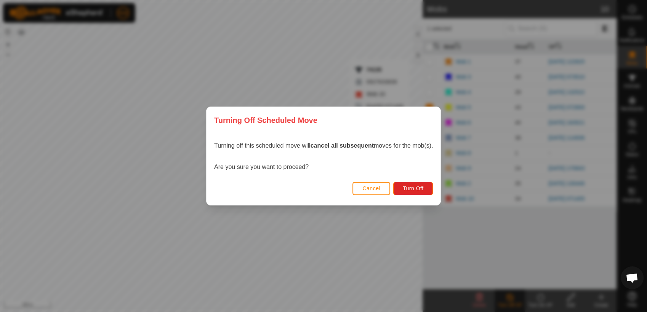 The image size is (647, 312). I want to click on span: Turn Off, so click(413, 189).